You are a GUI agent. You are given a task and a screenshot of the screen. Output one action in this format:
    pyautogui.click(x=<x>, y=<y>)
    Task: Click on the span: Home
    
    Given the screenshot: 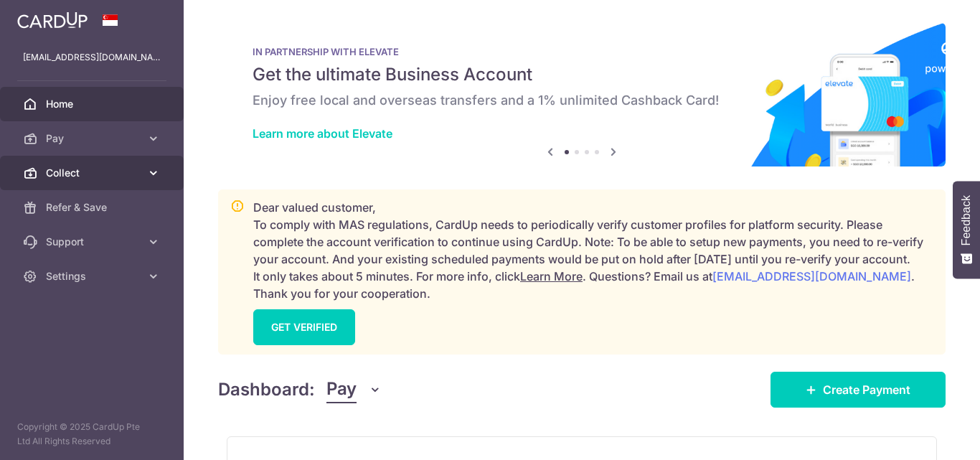 What is the action you would take?
    pyautogui.click(x=94, y=105)
    